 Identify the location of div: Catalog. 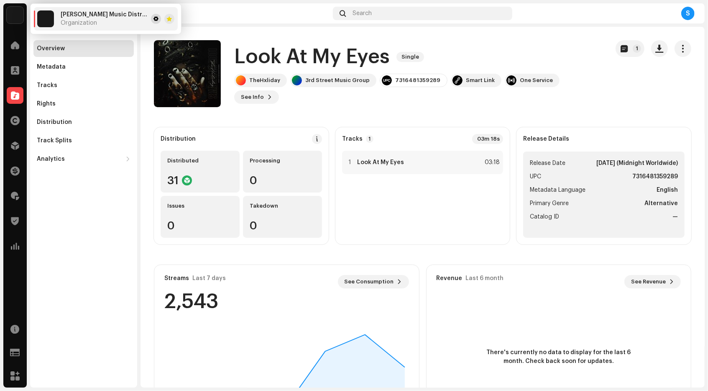
(240, 13).